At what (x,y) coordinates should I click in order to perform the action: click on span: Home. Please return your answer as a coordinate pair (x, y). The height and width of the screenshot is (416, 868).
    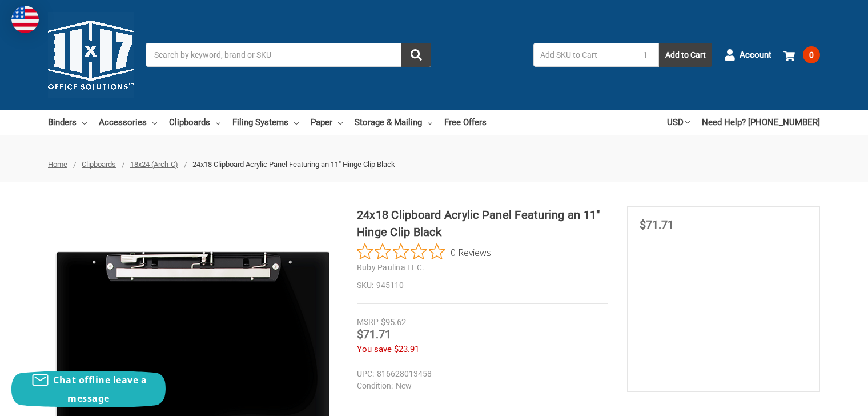
    Looking at the image, I should click on (57, 164).